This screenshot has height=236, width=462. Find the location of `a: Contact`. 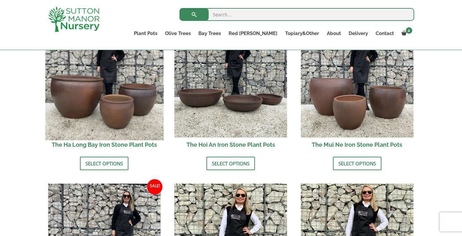

a: Contact is located at coordinates (385, 33).